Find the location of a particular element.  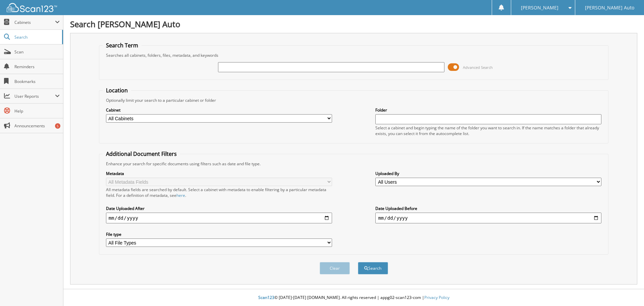

button: Clear is located at coordinates (335, 268).